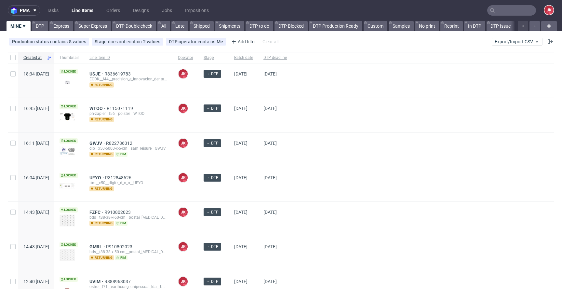 Image resolution: width=562 pixels, height=289 pixels. What do you see at coordinates (129, 183) in the screenshot?
I see `div: ttm__x50__digitz_d_o_o__UFYO` at bounding box center [129, 183].